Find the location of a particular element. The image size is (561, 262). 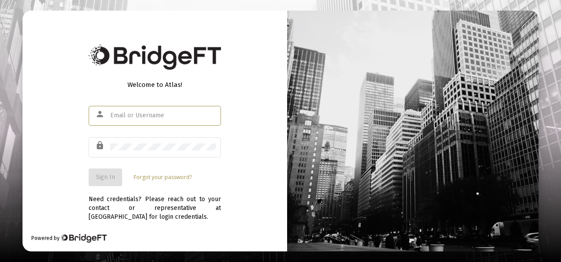

div: Powered by is located at coordinates (69, 238).